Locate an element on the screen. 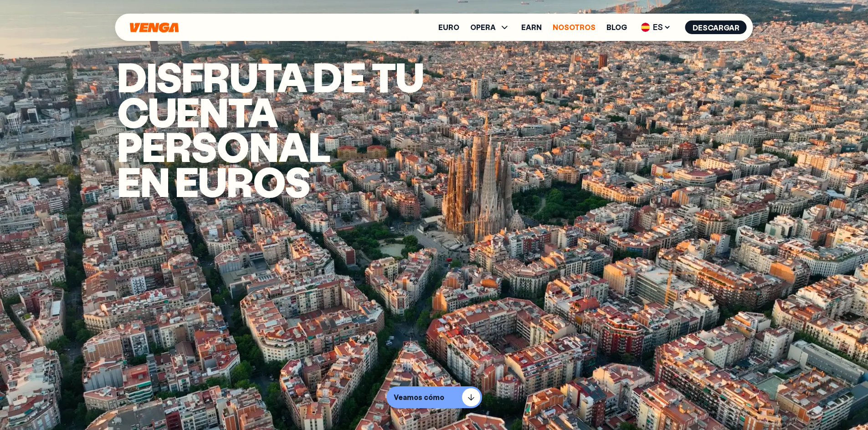 The height and width of the screenshot is (430, 868). button: Veamos cómo is located at coordinates (434, 398).